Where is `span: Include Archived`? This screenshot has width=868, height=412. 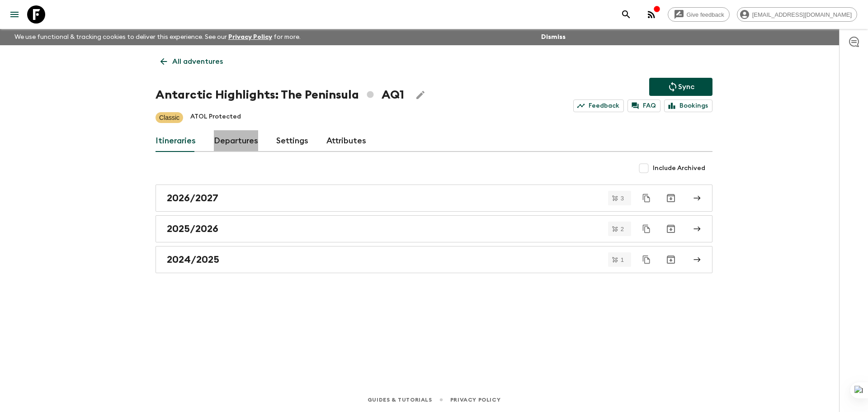
span: Include Archived is located at coordinates (679, 168).